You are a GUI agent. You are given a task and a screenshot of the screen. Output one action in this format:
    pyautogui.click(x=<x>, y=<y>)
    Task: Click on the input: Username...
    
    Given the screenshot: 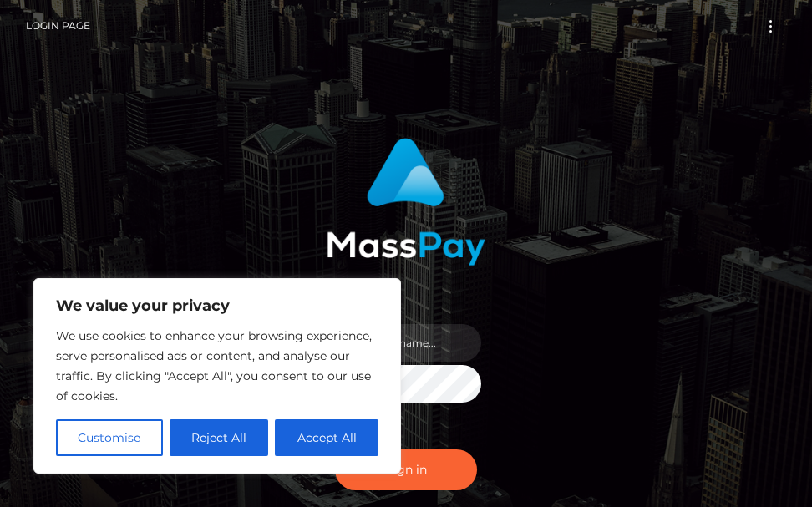 What is the action you would take?
    pyautogui.click(x=421, y=343)
    